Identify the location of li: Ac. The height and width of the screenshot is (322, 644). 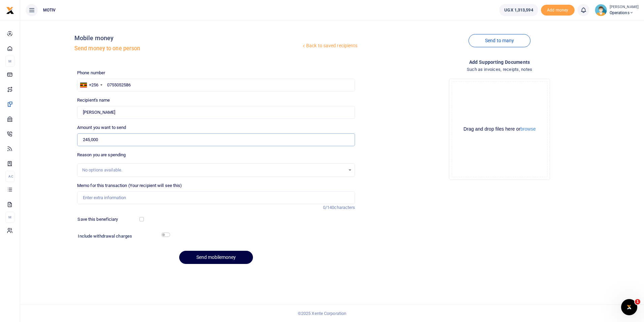
(10, 176).